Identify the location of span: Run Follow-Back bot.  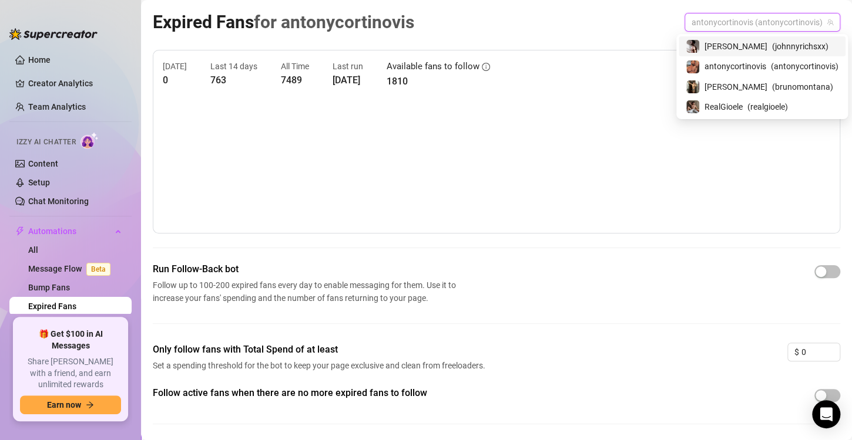
(307, 270).